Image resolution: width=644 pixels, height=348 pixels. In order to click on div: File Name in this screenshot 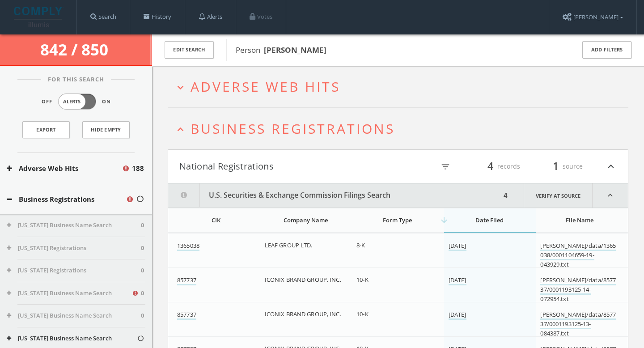, I will do `click(580, 220)`.